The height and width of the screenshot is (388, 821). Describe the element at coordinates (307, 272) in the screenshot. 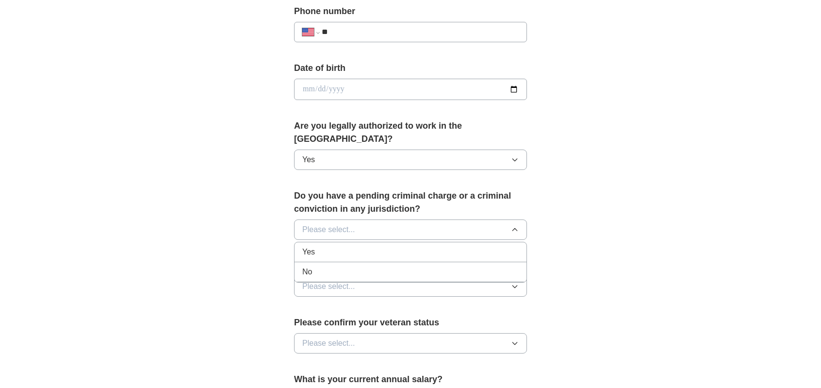

I see `span: No` at that location.